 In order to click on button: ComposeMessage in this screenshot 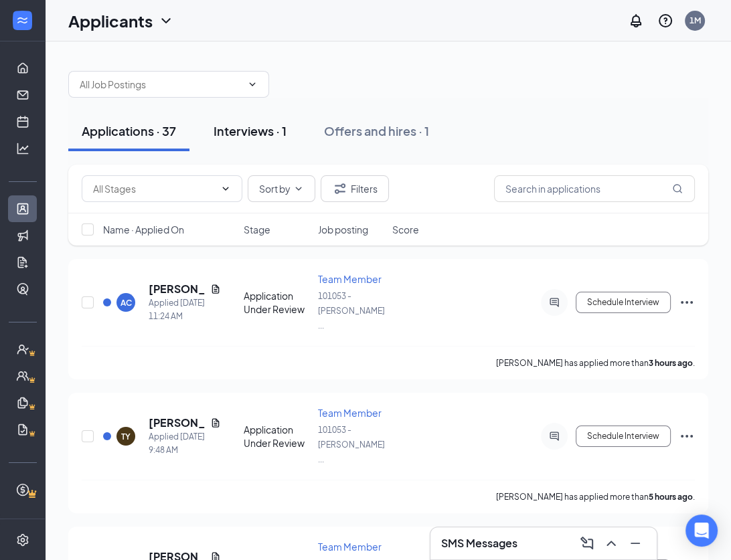, I will do `click(587, 544)`.